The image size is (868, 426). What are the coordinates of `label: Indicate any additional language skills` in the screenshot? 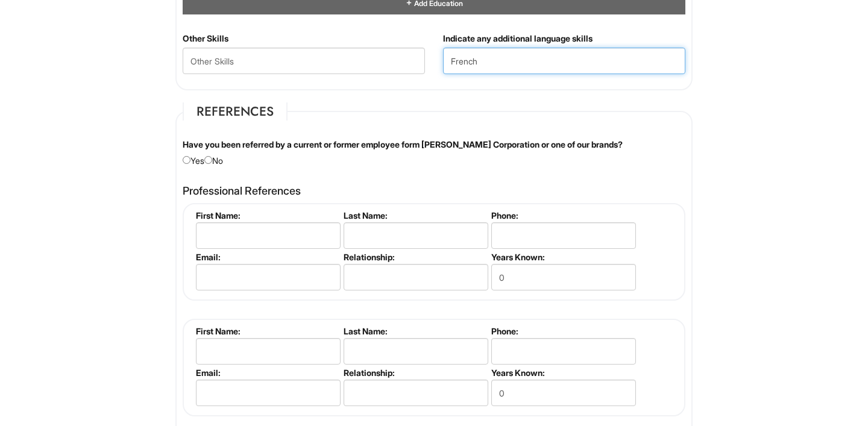 It's located at (518, 39).